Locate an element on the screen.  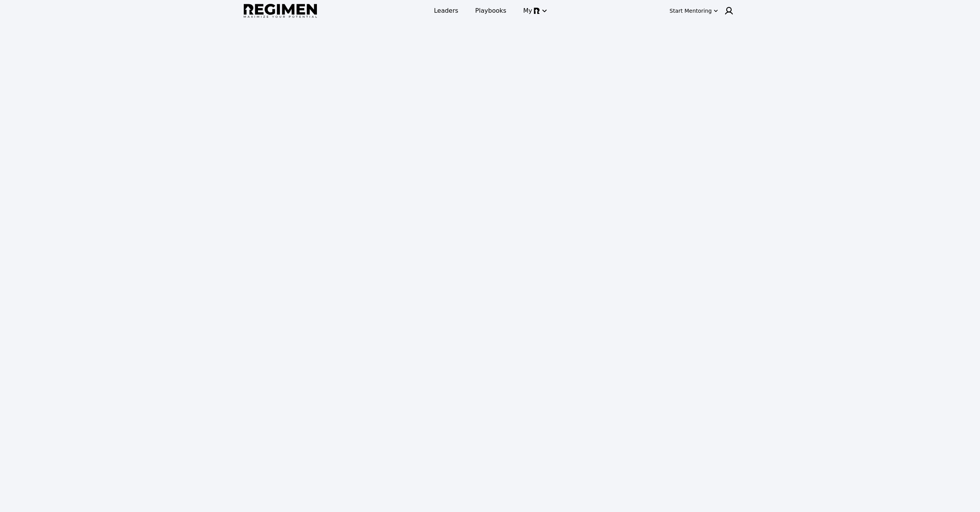
img: user icon is located at coordinates (729, 10).